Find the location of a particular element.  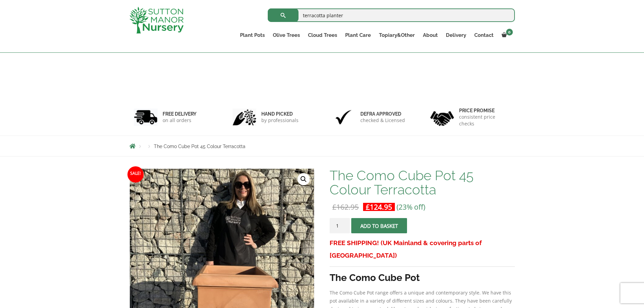

input: Product quantity is located at coordinates (339, 226).